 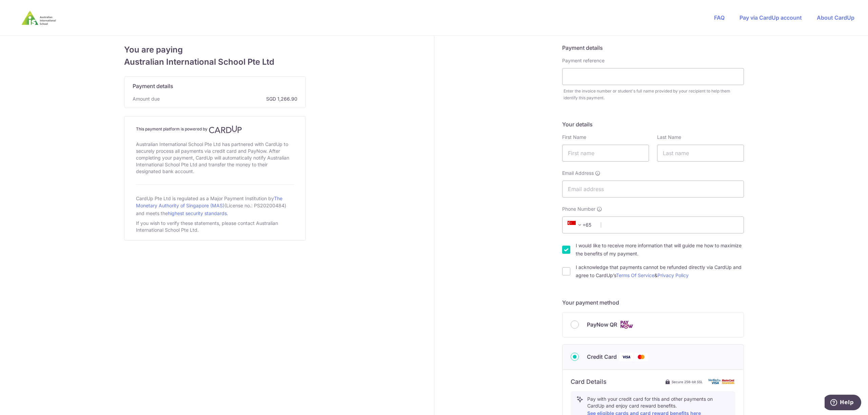 What do you see at coordinates (579, 209) in the screenshot?
I see `span: Phone Number` at bounding box center [579, 209].